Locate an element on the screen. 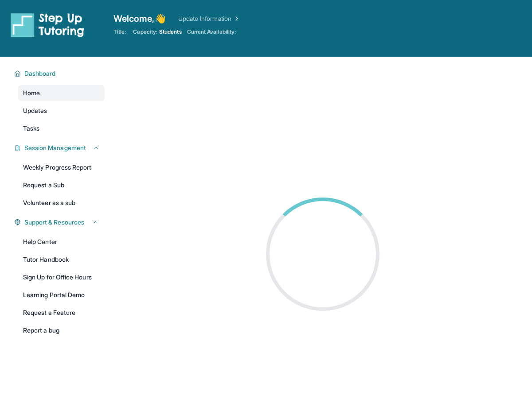 This screenshot has width=532, height=395. a: Help Center is located at coordinates (61, 242).